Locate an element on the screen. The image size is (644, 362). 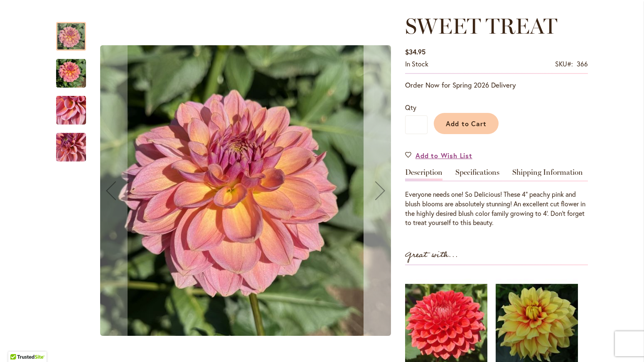
div: 366 is located at coordinates (583, 64).